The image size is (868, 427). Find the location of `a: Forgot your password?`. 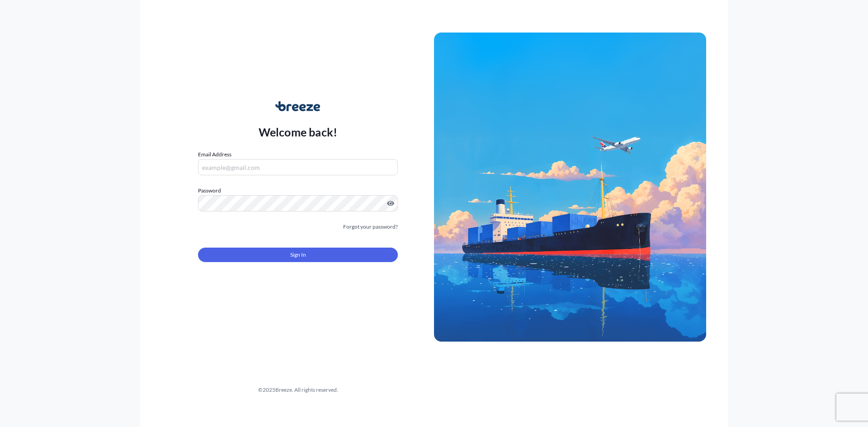

a: Forgot your password? is located at coordinates (371, 227).